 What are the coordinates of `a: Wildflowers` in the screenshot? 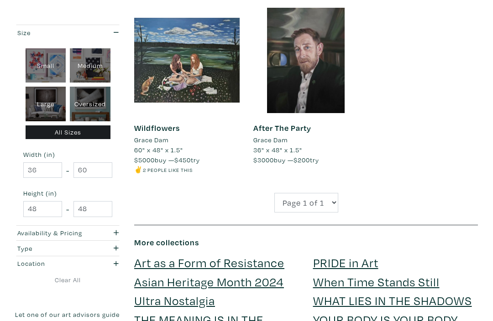 It's located at (157, 128).